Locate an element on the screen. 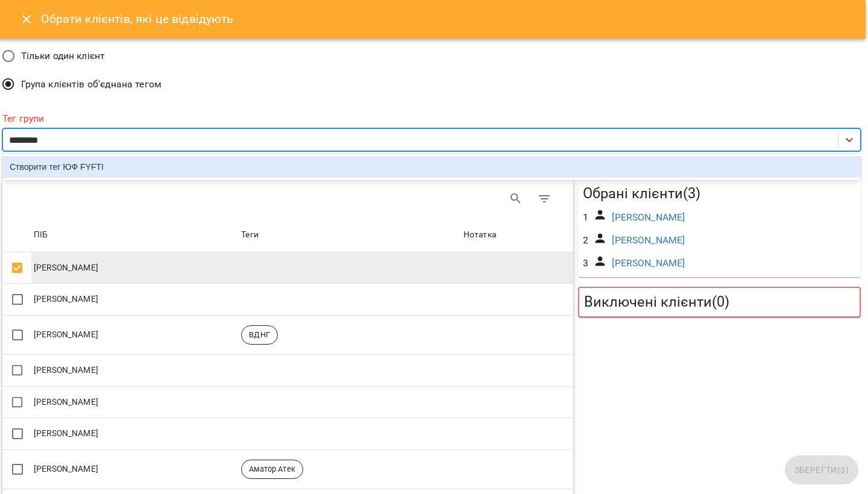 This screenshot has height=494, width=868. div: ПІБ is located at coordinates (40, 235).